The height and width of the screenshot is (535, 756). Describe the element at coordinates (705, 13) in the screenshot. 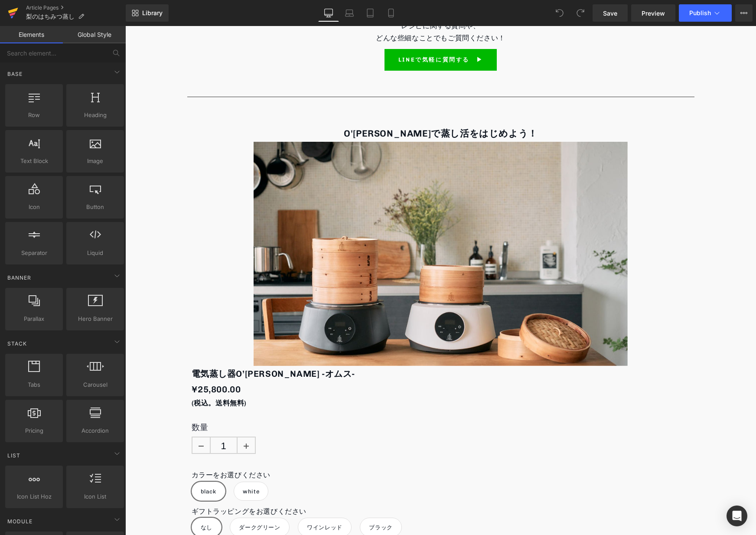

I see `button: Publish` at that location.